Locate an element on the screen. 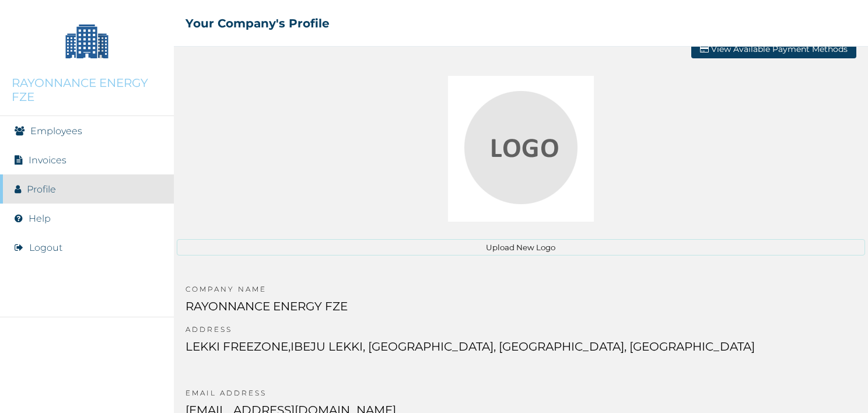  p: COMPANY NAME is located at coordinates (470, 292).